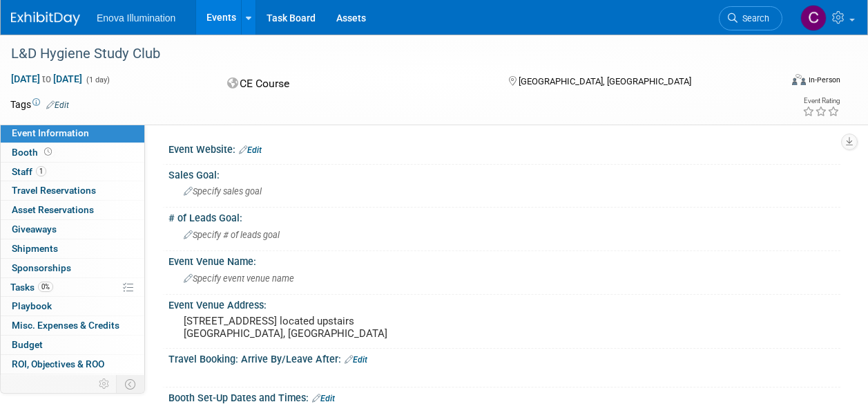 This screenshot has height=411, width=868. I want to click on span: Budget, so click(27, 345).